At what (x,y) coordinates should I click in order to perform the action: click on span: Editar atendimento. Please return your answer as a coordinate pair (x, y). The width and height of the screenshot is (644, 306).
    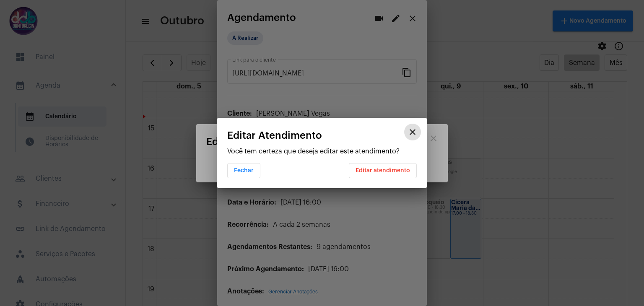
    Looking at the image, I should click on (383, 171).